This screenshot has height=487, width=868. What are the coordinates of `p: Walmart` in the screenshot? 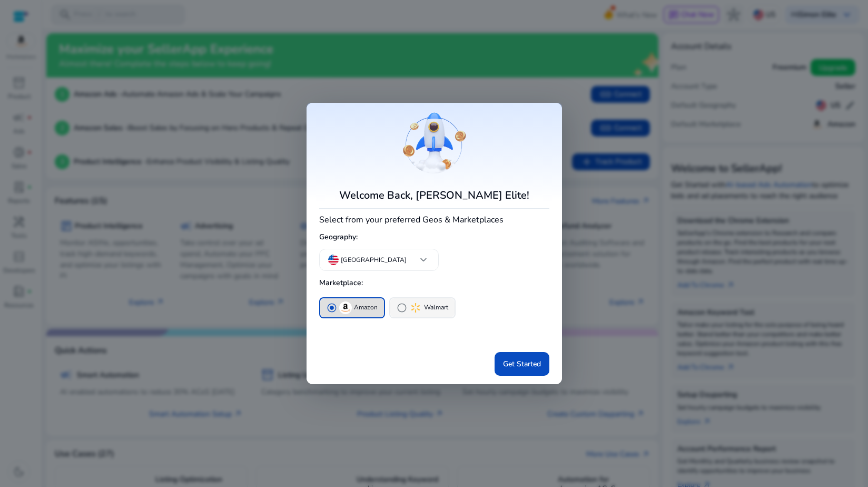 It's located at (436, 307).